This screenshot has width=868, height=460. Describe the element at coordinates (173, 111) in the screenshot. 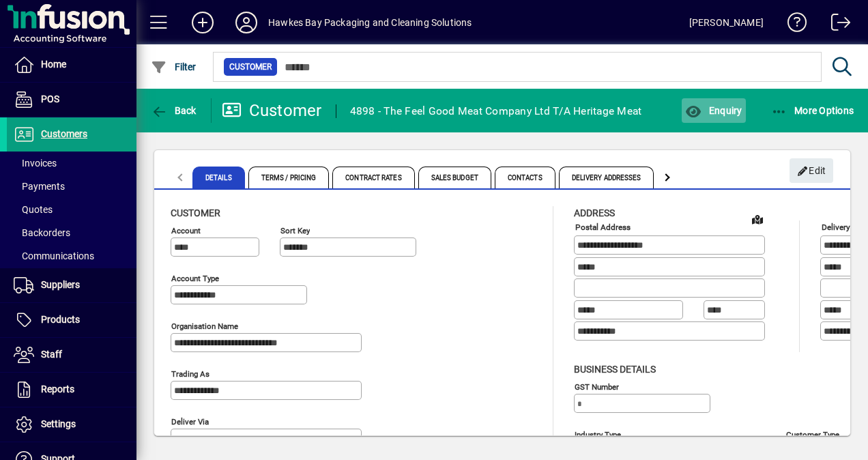

I see `button: Back` at that location.